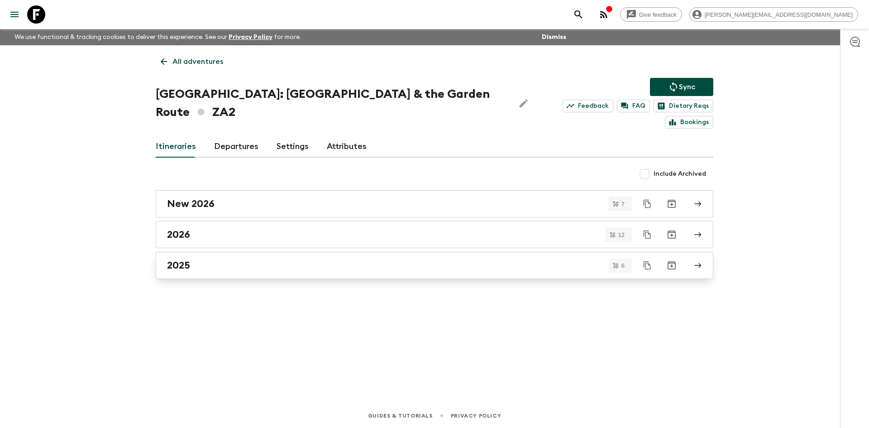 This screenshot has height=428, width=869. I want to click on span: 6, so click(623, 265).